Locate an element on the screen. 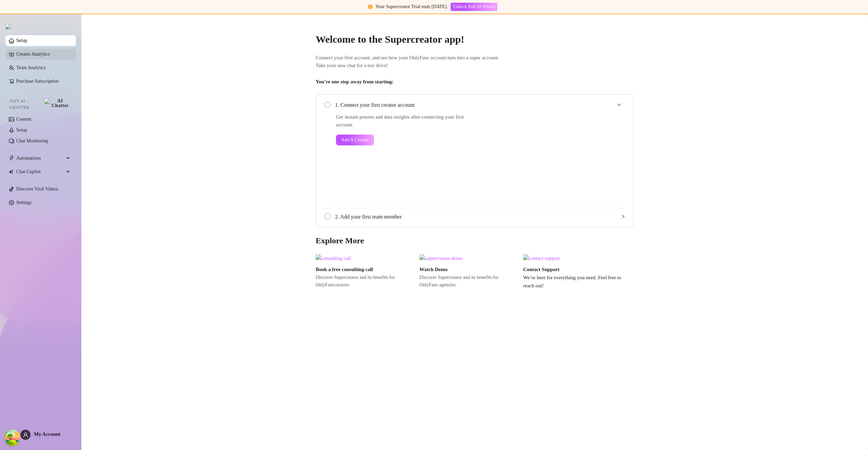  a: Add A Creator is located at coordinates (404, 140).